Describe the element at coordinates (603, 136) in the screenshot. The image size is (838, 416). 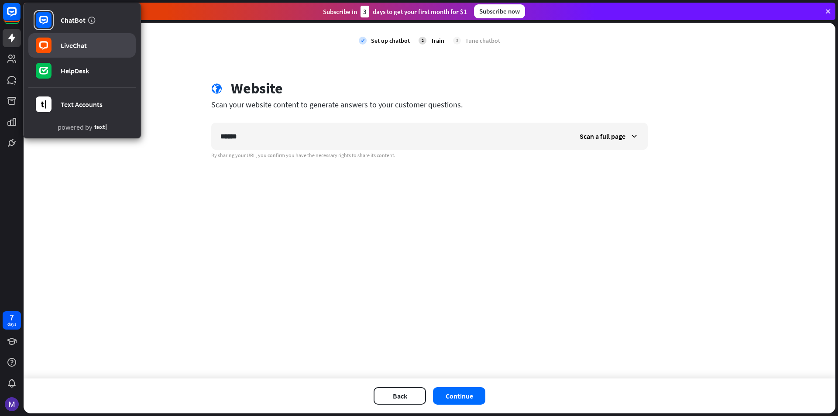
I see `span: Scan a full page` at that location.